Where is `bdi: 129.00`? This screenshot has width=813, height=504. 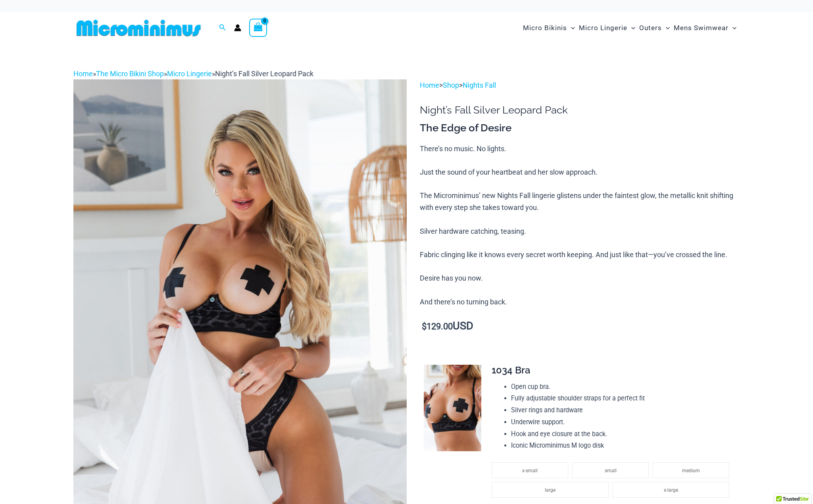 bdi: 129.00 is located at coordinates (437, 326).